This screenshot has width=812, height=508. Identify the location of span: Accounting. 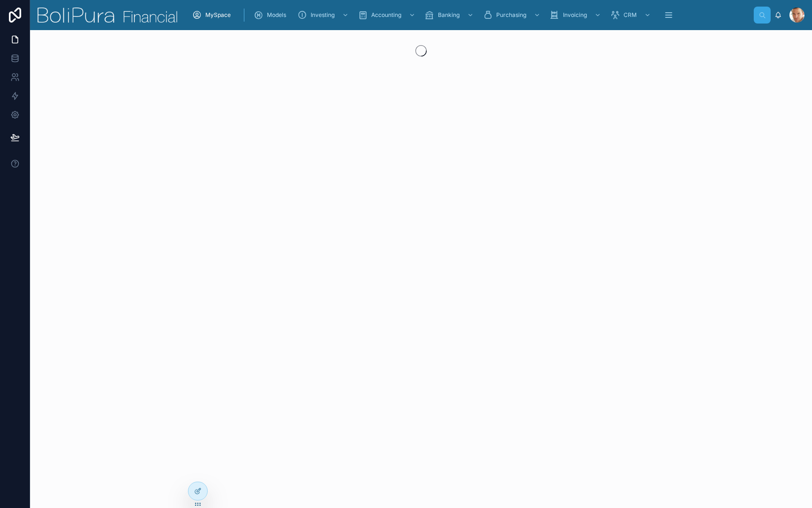
(386, 15).